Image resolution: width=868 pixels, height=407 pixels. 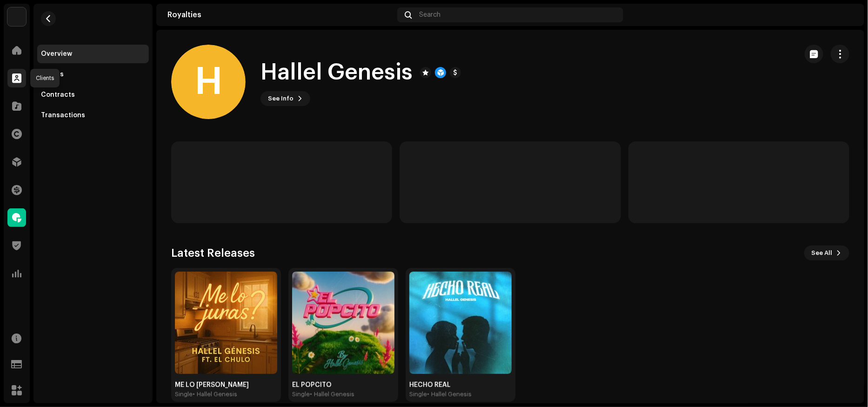 What do you see at coordinates (280, 99) in the screenshot?
I see `span: See Info` at bounding box center [280, 99].